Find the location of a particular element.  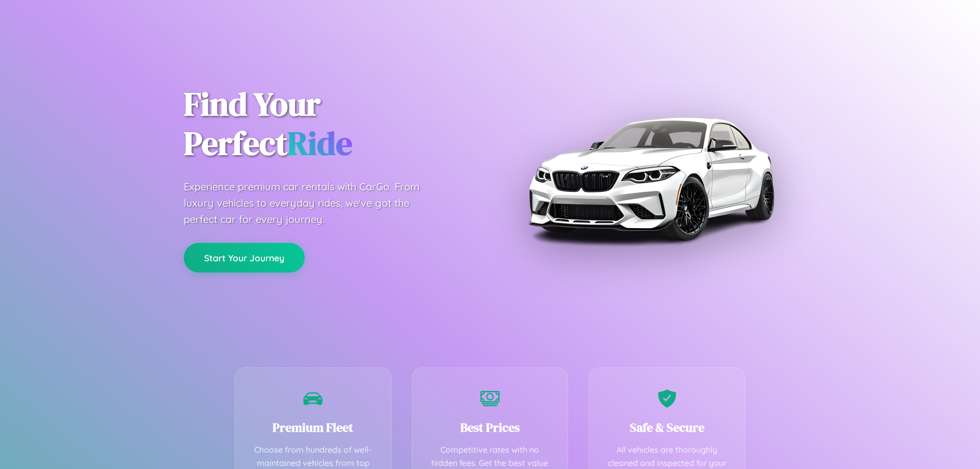

h3: Premium Fleet is located at coordinates (313, 427).